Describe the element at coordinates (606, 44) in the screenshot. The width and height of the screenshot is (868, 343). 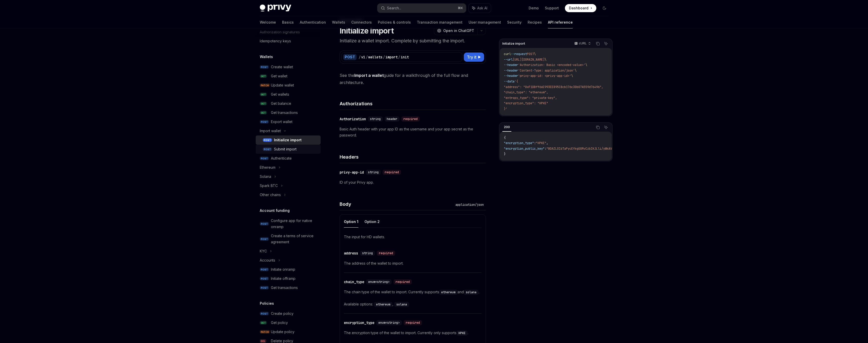
I see `button: Ask AI` at that location.